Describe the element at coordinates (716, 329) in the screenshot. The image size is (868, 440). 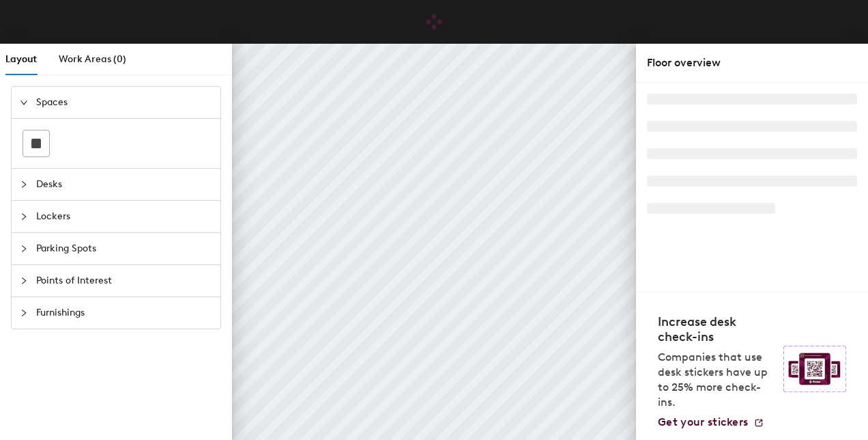
I see `h4: Increase desk check-ins` at that location.